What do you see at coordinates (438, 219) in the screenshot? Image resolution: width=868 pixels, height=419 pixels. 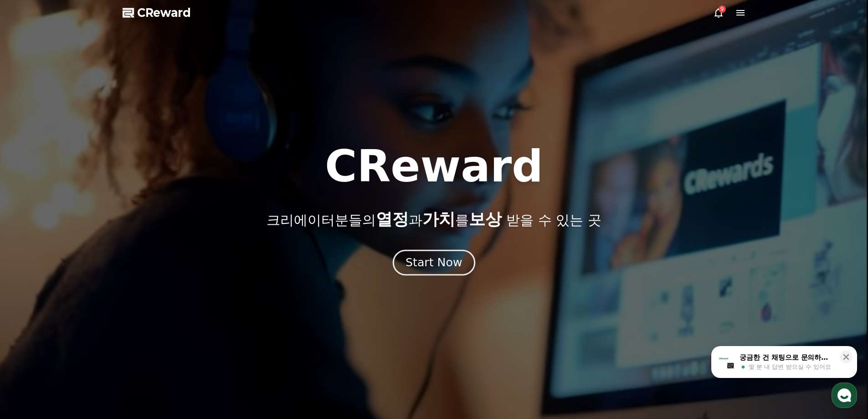 I see `span: 가치` at bounding box center [438, 219].